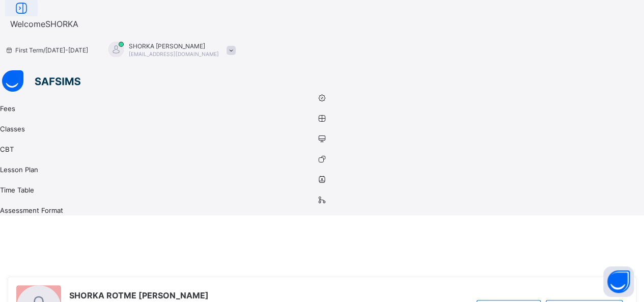  Describe the element at coordinates (45, 24) in the screenshot. I see `span: Welcome SHORKA` at that location.